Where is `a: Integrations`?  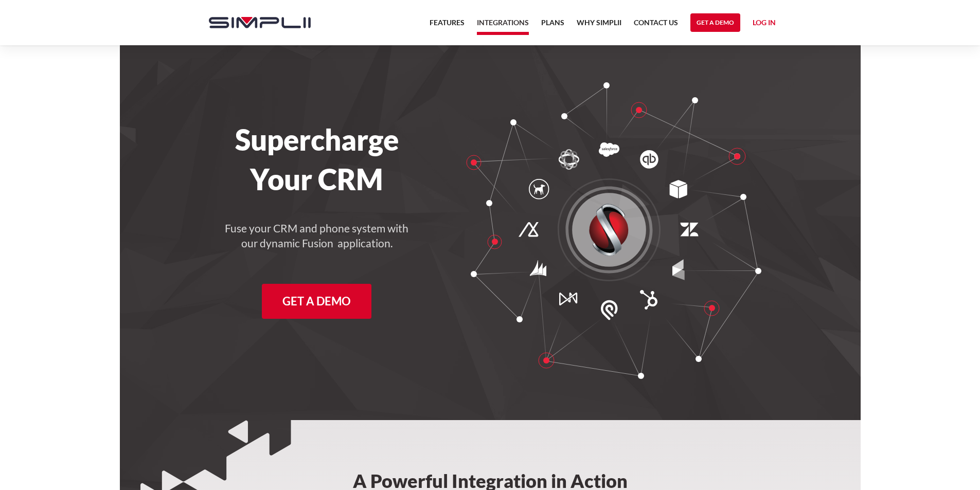 a: Integrations is located at coordinates (503, 26).